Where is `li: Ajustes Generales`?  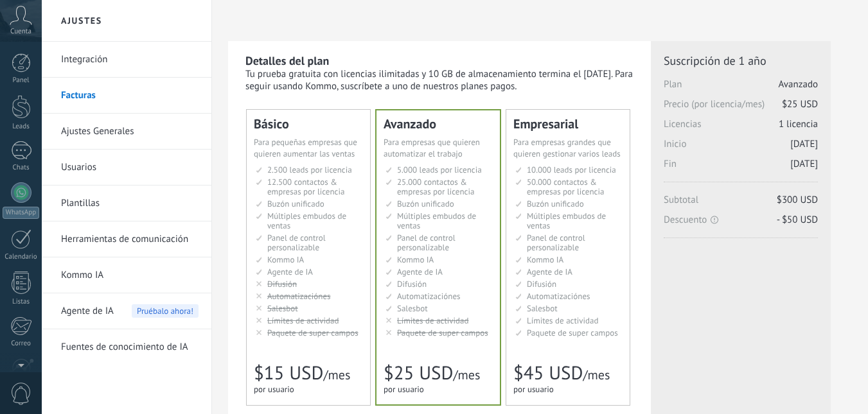 li: Ajustes Generales is located at coordinates (127, 132).